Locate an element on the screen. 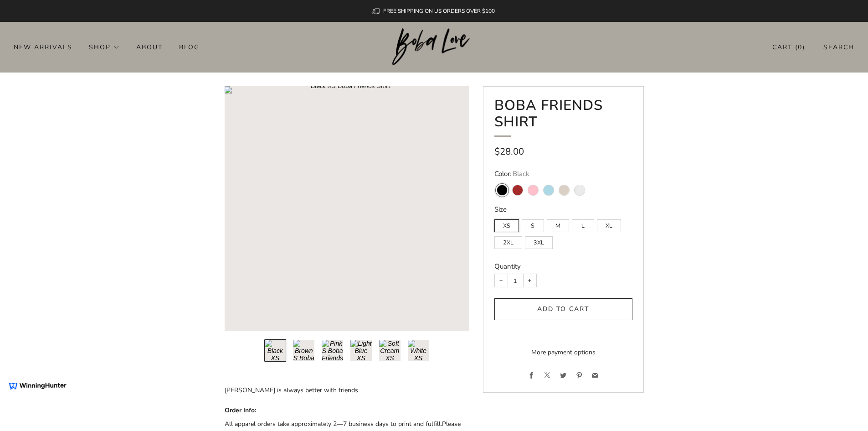 The image size is (868, 431). label: M is located at coordinates (558, 226).